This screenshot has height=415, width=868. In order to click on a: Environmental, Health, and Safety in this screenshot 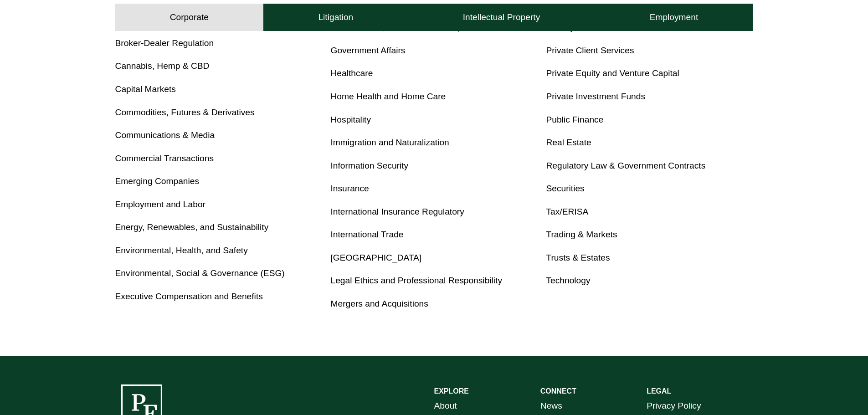, I will do `click(182, 250)`.